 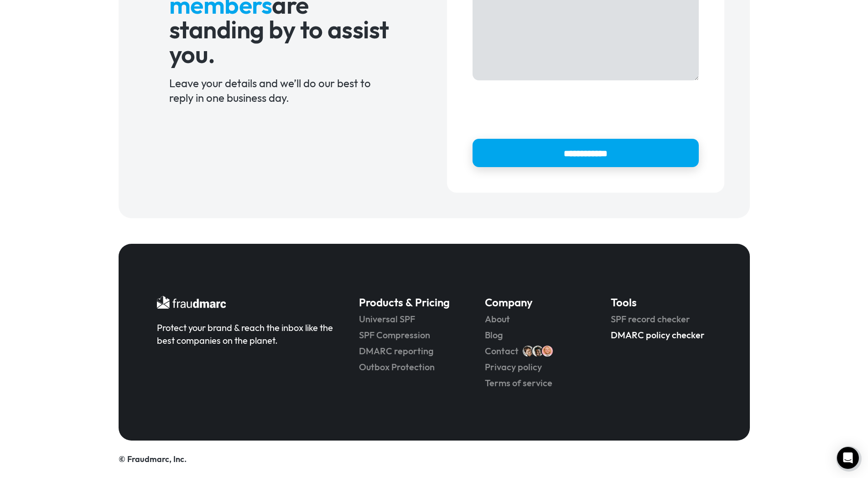 I want to click on a: Terms of service, so click(x=535, y=383).